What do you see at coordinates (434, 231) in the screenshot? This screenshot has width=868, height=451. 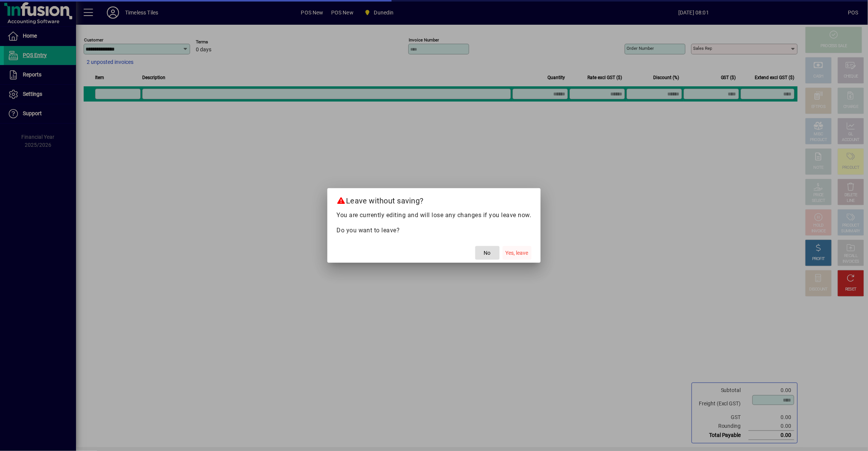 I see `p: Do you want to leave?` at bounding box center [434, 231].